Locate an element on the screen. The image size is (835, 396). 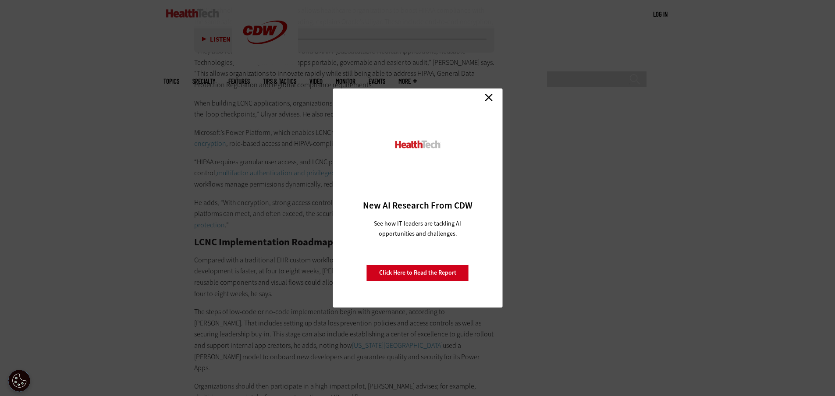
a: Close is located at coordinates (489, 97).